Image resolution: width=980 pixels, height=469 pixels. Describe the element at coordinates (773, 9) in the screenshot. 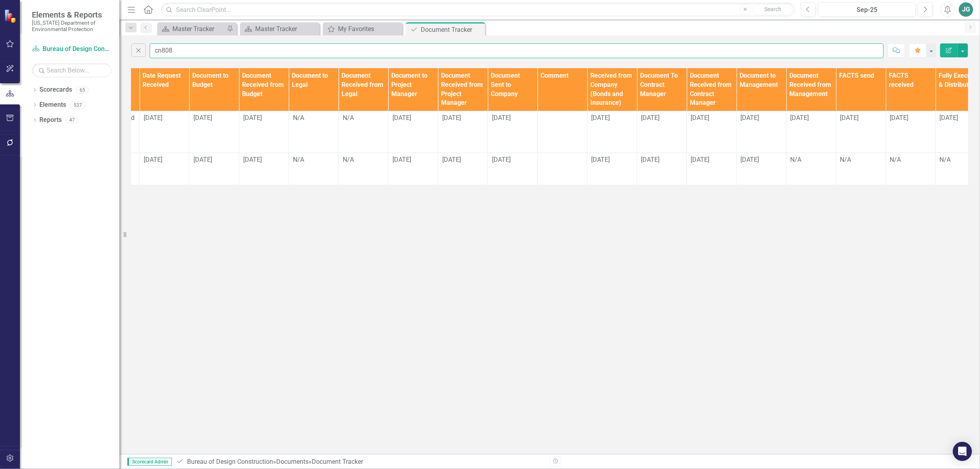

I see `button: Search` at that location.